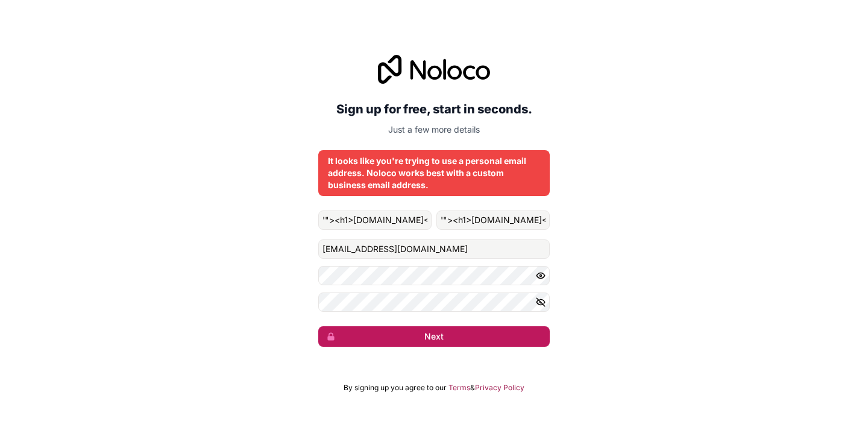 Image resolution: width=868 pixels, height=430 pixels. I want to click on input: Password, so click(434, 275).